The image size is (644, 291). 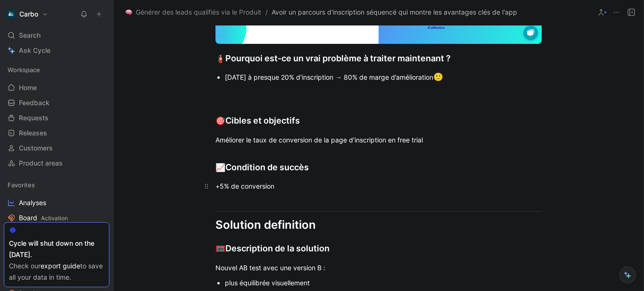 I want to click on a: Customers, so click(x=56, y=148).